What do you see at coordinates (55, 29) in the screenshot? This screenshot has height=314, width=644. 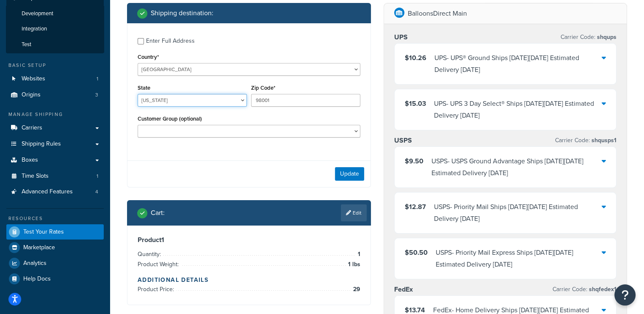 I see `li: Integration` at bounding box center [55, 29].